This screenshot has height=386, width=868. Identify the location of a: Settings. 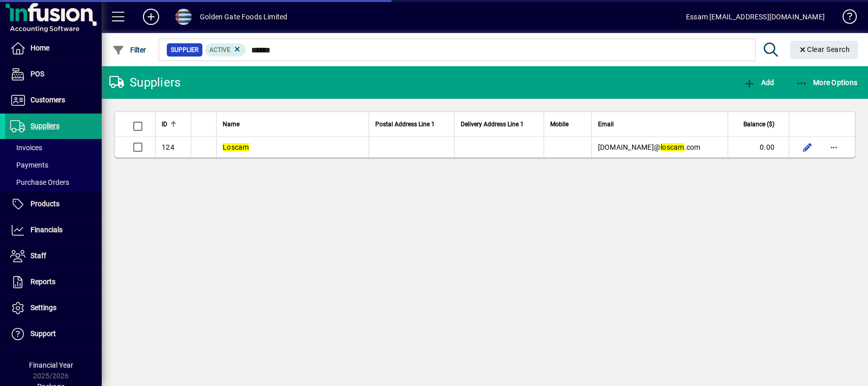
(53, 308).